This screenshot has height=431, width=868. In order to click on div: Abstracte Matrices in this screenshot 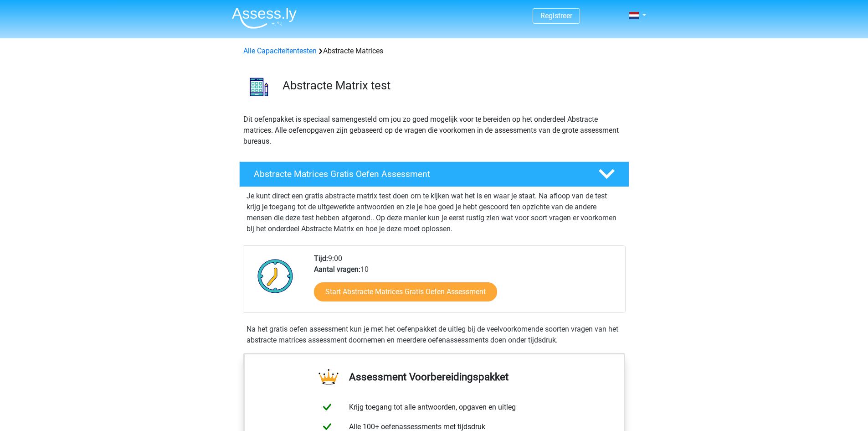, I will do `click(434, 51)`.